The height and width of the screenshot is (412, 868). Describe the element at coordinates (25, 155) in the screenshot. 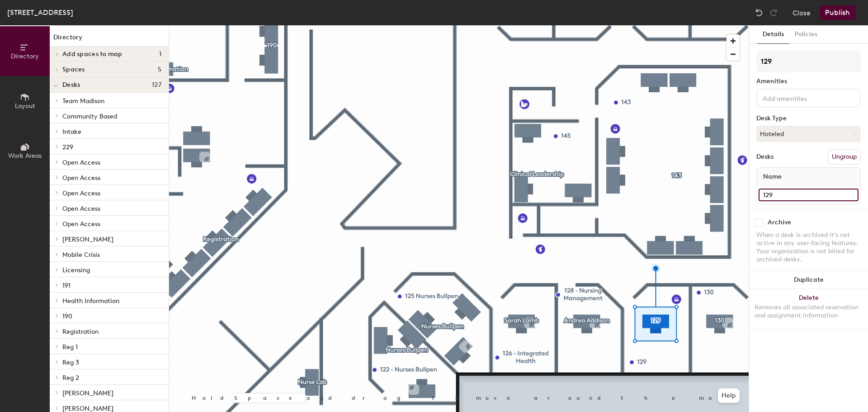

I see `span: Work Areas` at that location.